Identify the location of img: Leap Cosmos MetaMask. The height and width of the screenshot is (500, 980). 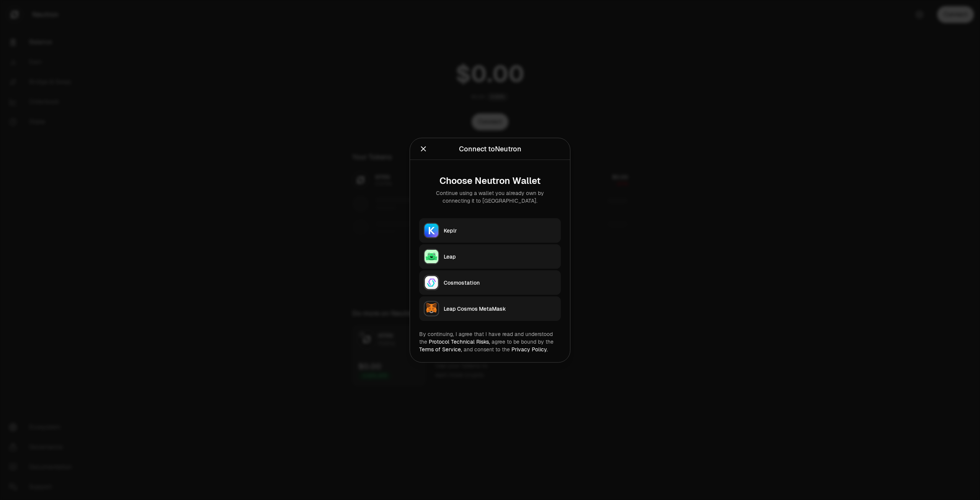
(432, 308).